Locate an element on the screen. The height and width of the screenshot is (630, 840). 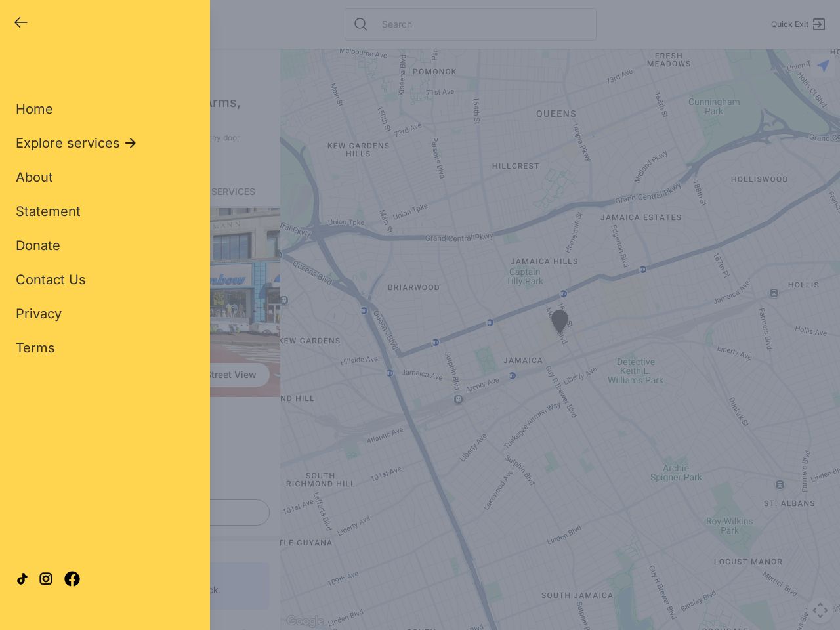
span: About is located at coordinates (34, 177).